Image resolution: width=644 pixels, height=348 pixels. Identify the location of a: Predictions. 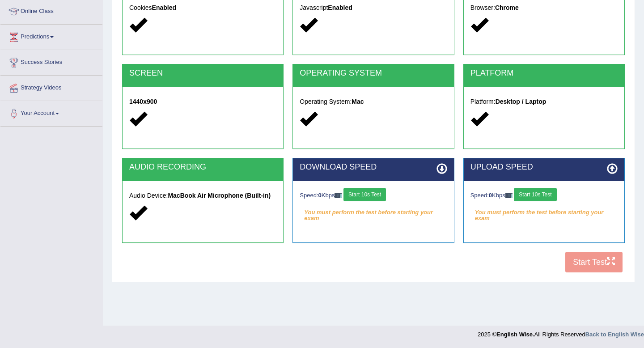
(51, 36).